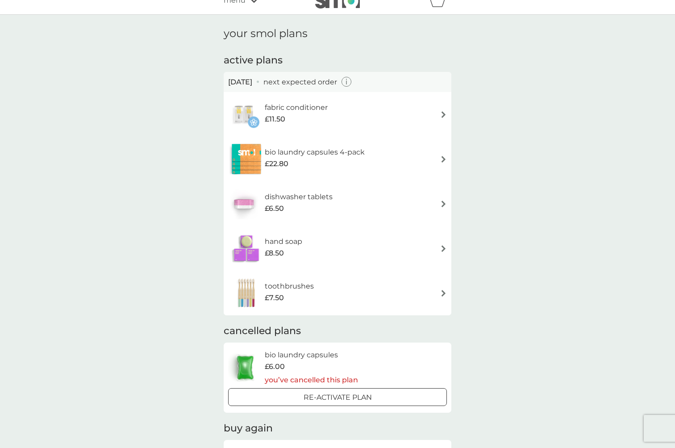 This screenshot has width=675, height=448. I want to click on h6: dishwasher tablets, so click(299, 197).